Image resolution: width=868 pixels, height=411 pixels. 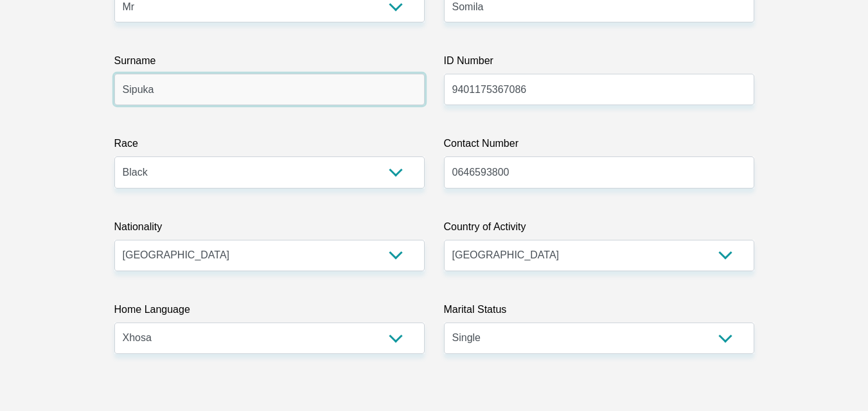 I want to click on input: Surname, so click(x=269, y=89).